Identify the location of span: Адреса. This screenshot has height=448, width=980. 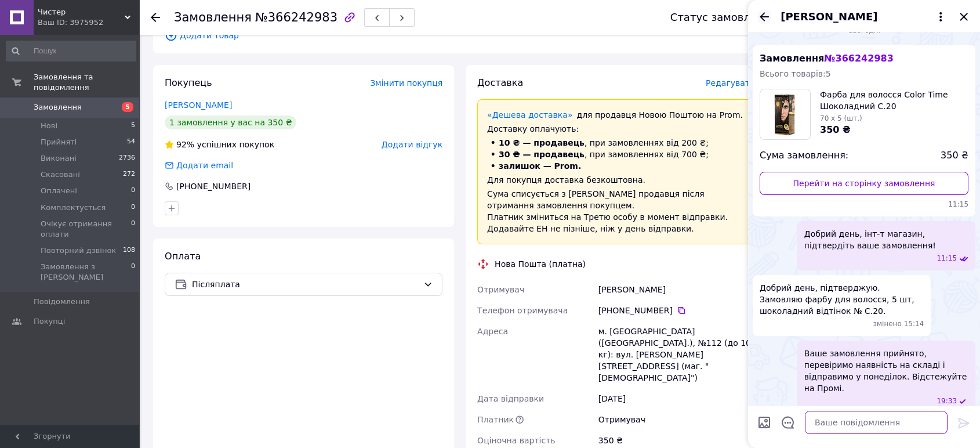
(493, 331).